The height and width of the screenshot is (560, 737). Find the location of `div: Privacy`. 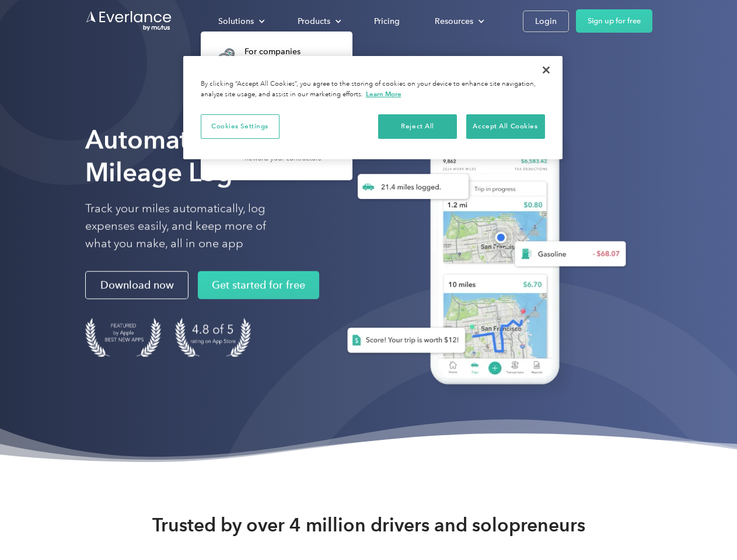

div: Privacy is located at coordinates (373, 108).